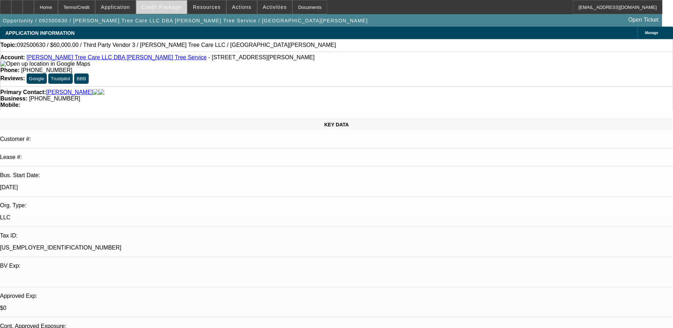  Describe the element at coordinates (115, 7) in the screenshot. I see `span: Application` at that location.